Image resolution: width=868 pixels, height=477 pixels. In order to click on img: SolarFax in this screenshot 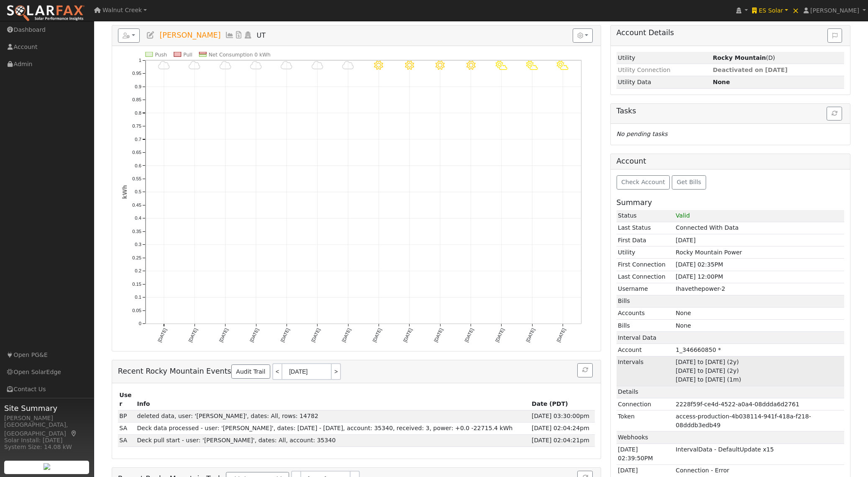, I will do `click(46, 13)`.